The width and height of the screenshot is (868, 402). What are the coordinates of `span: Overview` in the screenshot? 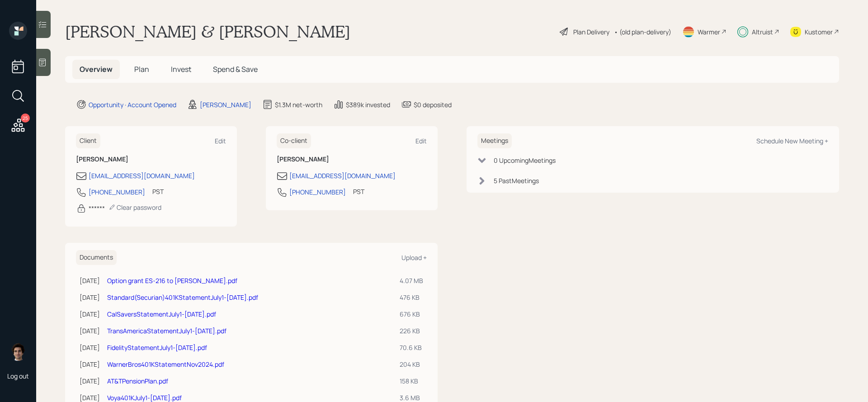 It's located at (96, 69).